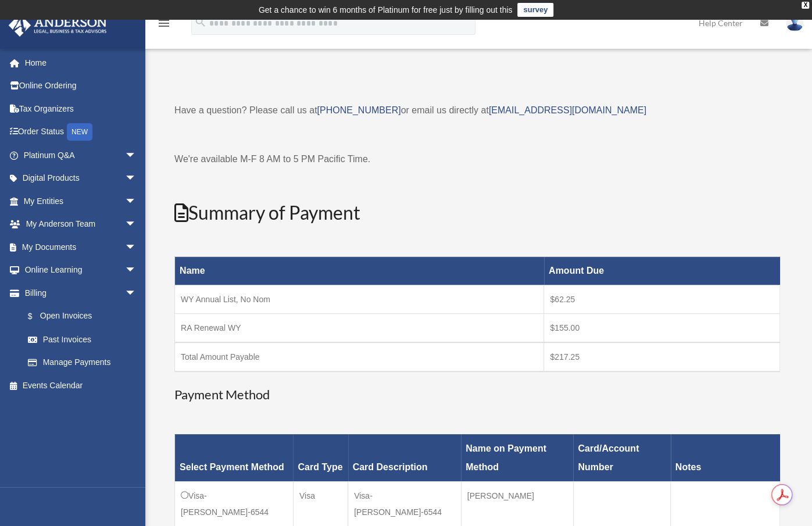 The image size is (812, 526). Describe the element at coordinates (725, 458) in the screenshot. I see `th: Notes` at that location.